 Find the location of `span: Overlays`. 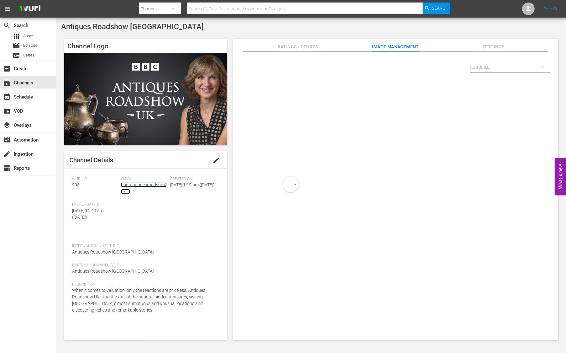

span: Overlays is located at coordinates (7, 125).